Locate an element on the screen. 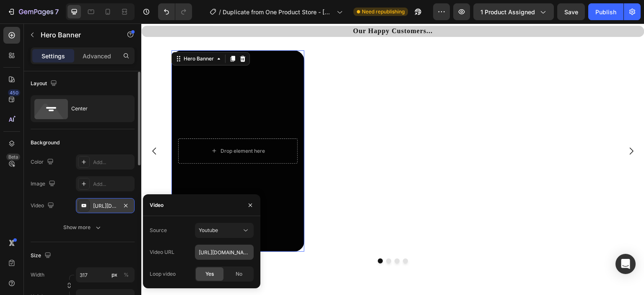 This screenshot has width=644, height=295. p: Settings is located at coordinates (53, 56).